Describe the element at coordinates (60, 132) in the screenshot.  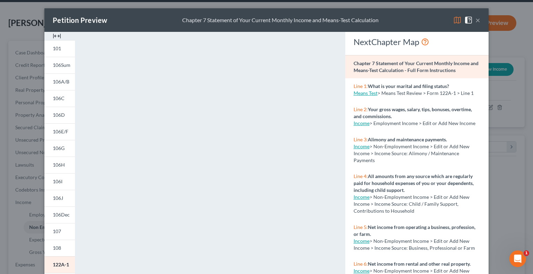
I see `a: 106E/F` at that location.